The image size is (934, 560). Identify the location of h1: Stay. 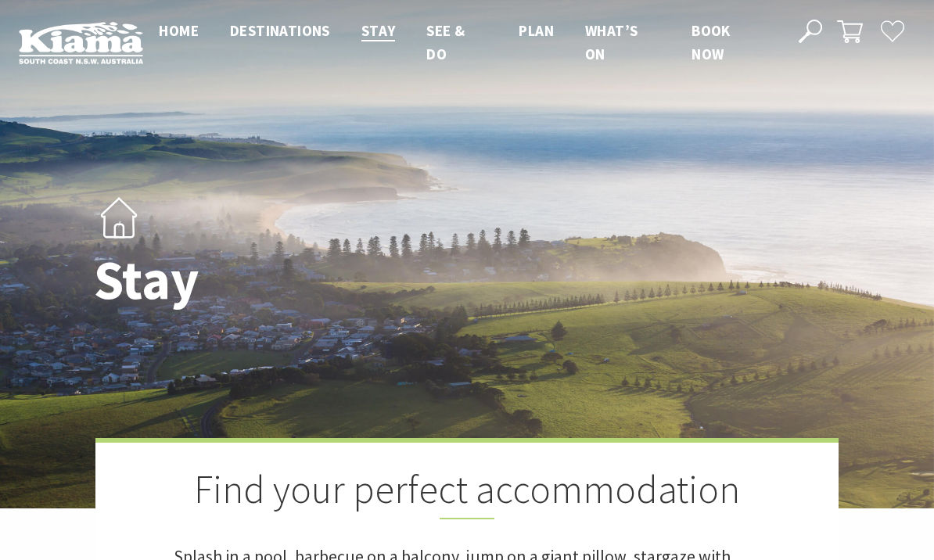
(314, 280).